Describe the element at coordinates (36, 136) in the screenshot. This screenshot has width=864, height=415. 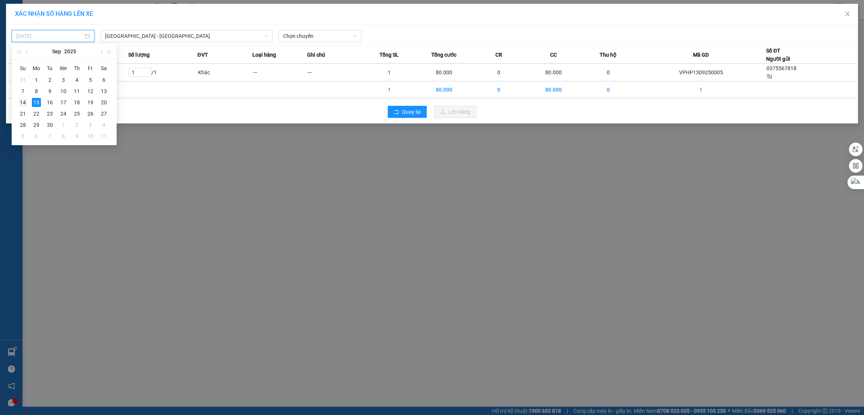
I see `td: 2025-10-06` at that location.